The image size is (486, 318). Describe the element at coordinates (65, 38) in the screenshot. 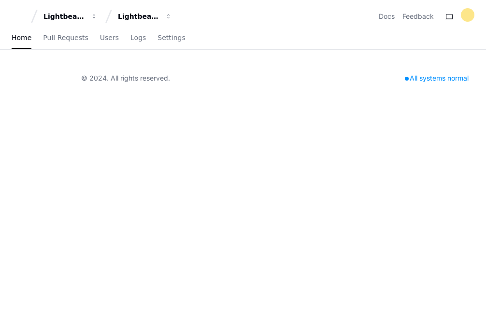

I see `span: Pull Requests` at that location.